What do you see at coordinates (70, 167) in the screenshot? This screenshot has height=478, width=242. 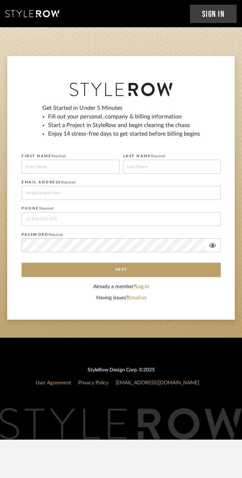 I see `input: First Name` at bounding box center [70, 167].